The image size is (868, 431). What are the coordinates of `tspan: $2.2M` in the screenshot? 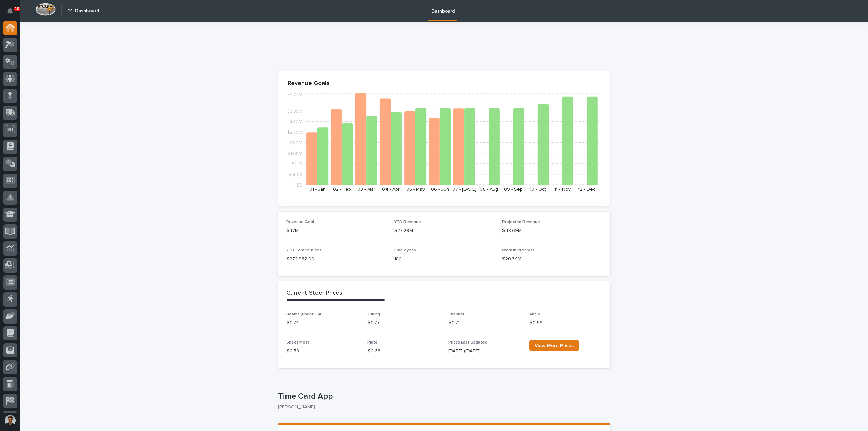 It's located at (296, 143).